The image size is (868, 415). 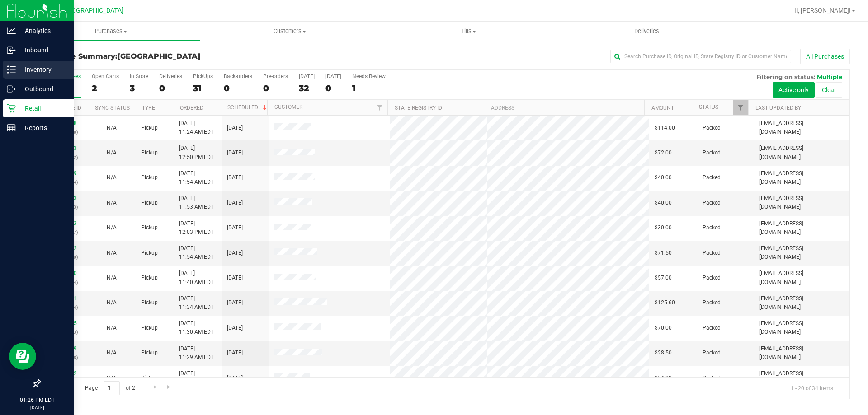 I want to click on span: Customers, so click(x=290, y=32).